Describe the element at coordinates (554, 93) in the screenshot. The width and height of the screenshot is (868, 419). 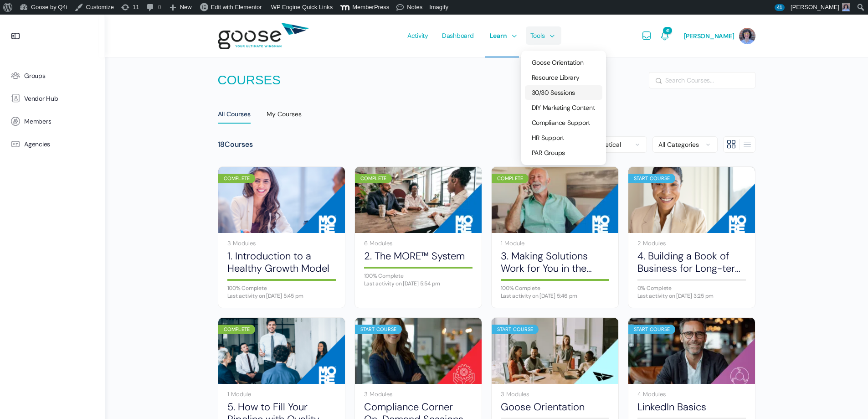
I see `span: 30/30 Sessions` at that location.